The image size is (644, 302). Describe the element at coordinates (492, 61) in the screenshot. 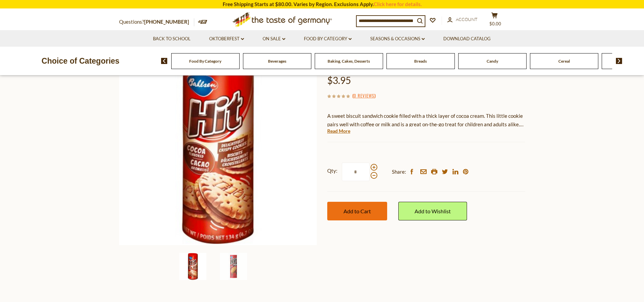

I see `a: Candy` at that location.